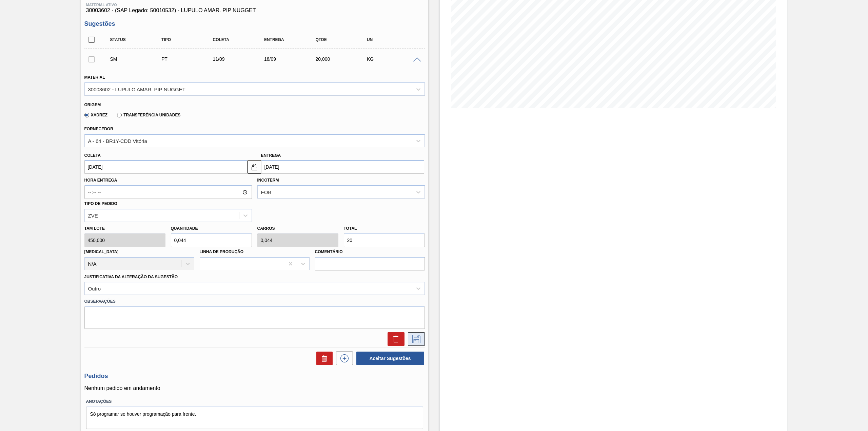 The height and width of the screenshot is (431, 868). What do you see at coordinates (131, 277) in the screenshot?
I see `label: Justificativa da Alteração da Sugestão` at bounding box center [131, 277].